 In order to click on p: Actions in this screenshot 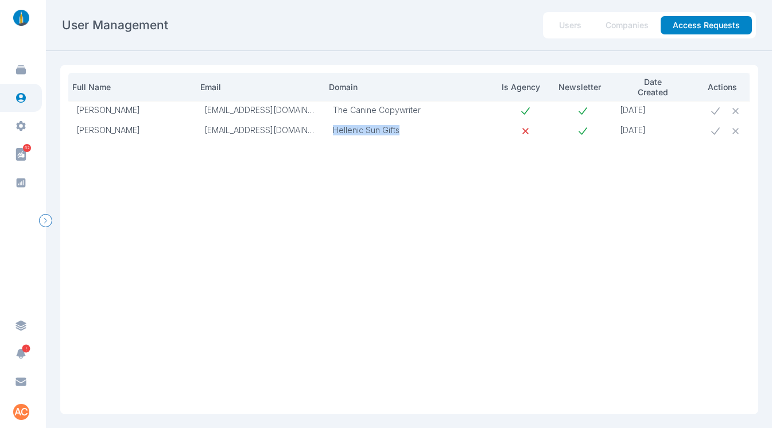, I will do `click(726, 87)`.